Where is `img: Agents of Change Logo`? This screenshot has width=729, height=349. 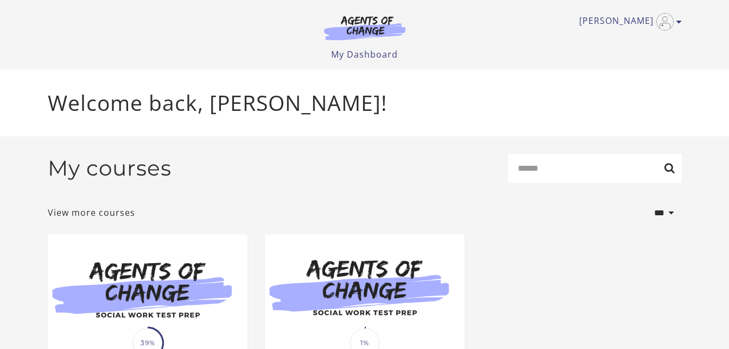 img: Agents of Change Logo is located at coordinates (365, 28).